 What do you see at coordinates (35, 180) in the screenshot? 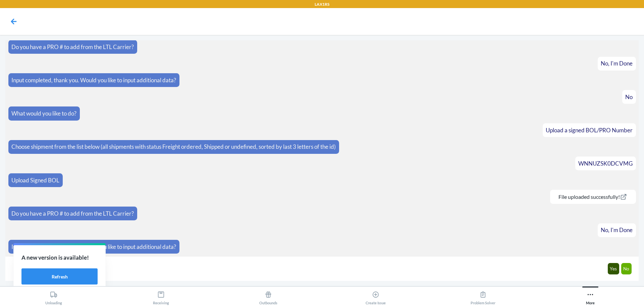
I see `p: Upload Signed BOL` at bounding box center [35, 180].